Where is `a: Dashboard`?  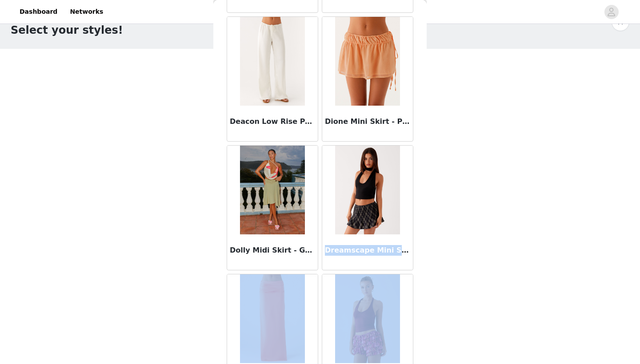
a: Dashboard is located at coordinates (38, 12).